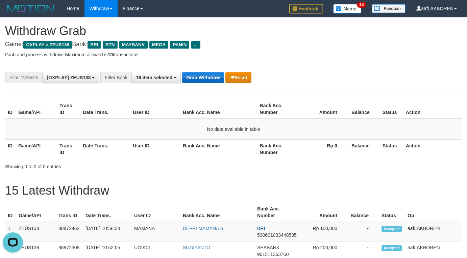 Image resolution: width=467 pixels, height=258 pixels. What do you see at coordinates (179, 45) in the screenshot?
I see `span: PANIN` at bounding box center [179, 45].